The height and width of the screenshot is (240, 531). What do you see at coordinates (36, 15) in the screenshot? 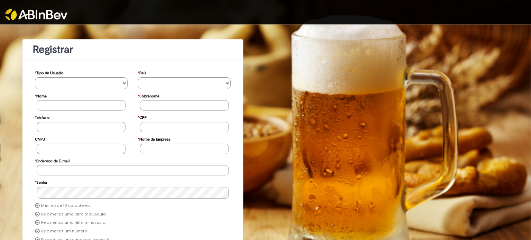
I see `img: ABInbev-white.png` at bounding box center [36, 15].